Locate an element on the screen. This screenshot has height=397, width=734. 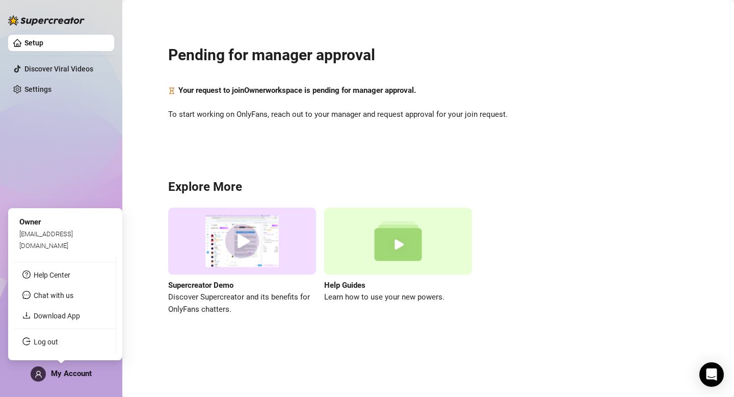
a: Log out is located at coordinates (46, 342).